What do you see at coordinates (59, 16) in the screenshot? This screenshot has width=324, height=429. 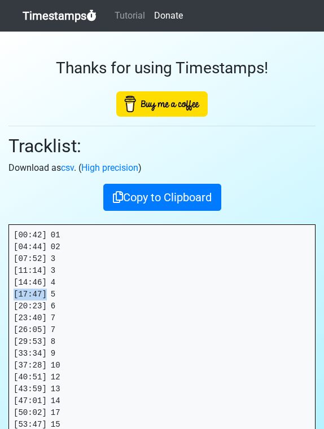 I see `a: Timestamps` at bounding box center [59, 16].